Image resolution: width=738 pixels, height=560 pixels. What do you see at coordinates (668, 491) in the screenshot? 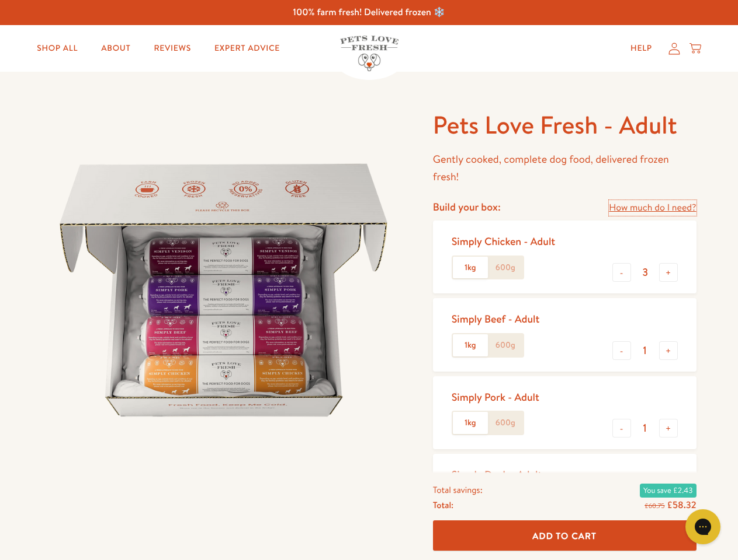
I see `span: You save £2.43` at bounding box center [668, 491].